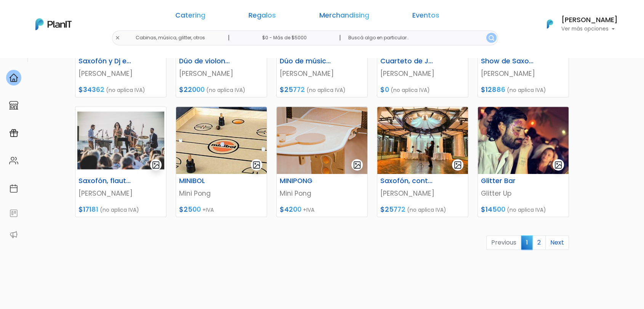 The width and height of the screenshot is (644, 309). Describe the element at coordinates (306, 61) in the screenshot. I see `h6: Dúo de música brasilera con piano, voz, saxofón y flauta` at that location.